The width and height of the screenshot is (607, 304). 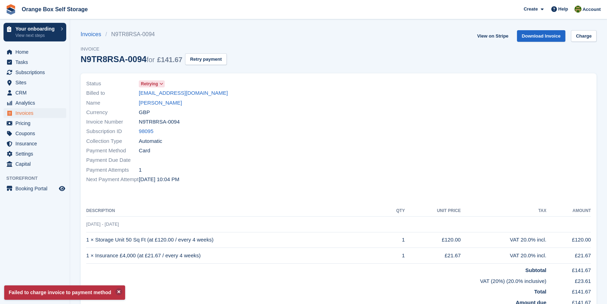 What do you see at coordinates (540, 291) in the screenshot?
I see `strong: Total` at bounding box center [540, 291].